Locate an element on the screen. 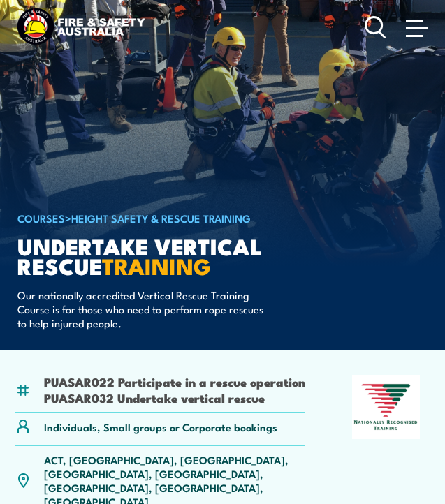 The height and width of the screenshot is (504, 445). li: PUASAR022 Participate in a rescue operation is located at coordinates (175, 381).